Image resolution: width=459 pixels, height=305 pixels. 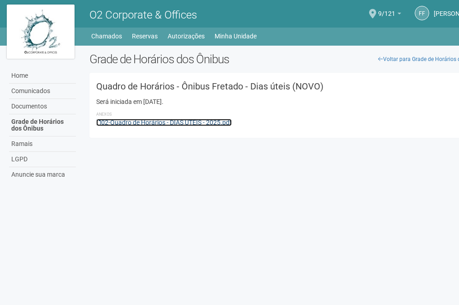 What do you see at coordinates (42, 107) in the screenshot?
I see `a: Documentos` at bounding box center [42, 107].